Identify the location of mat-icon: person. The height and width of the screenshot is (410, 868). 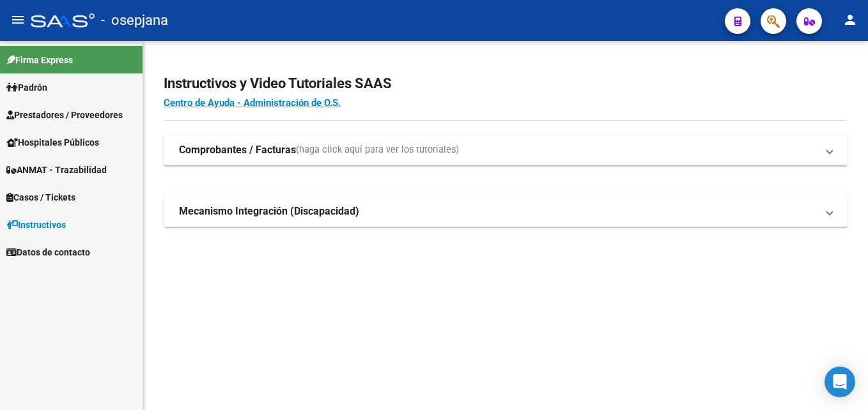
(850, 20).